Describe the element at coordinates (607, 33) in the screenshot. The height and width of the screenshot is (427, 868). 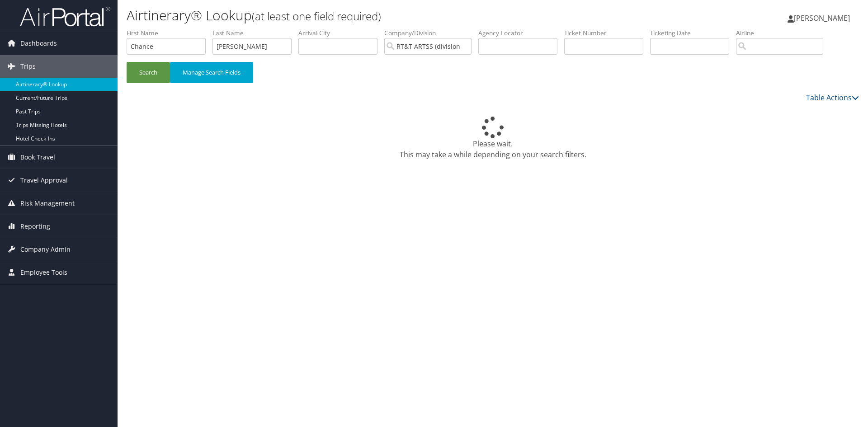
I see `label: Ticket Number` at that location.